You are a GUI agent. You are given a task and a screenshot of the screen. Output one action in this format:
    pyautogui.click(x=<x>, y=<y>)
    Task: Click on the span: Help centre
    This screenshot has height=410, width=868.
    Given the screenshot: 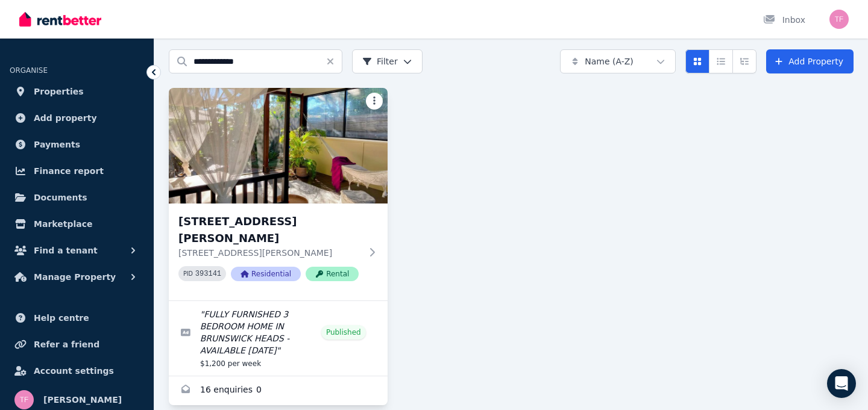 What is the action you would take?
    pyautogui.click(x=61, y=318)
    